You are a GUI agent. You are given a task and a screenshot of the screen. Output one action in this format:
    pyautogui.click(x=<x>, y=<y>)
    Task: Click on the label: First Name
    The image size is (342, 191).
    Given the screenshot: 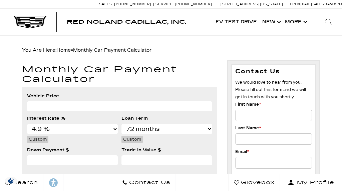 What is the action you would take?
    pyautogui.click(x=248, y=104)
    